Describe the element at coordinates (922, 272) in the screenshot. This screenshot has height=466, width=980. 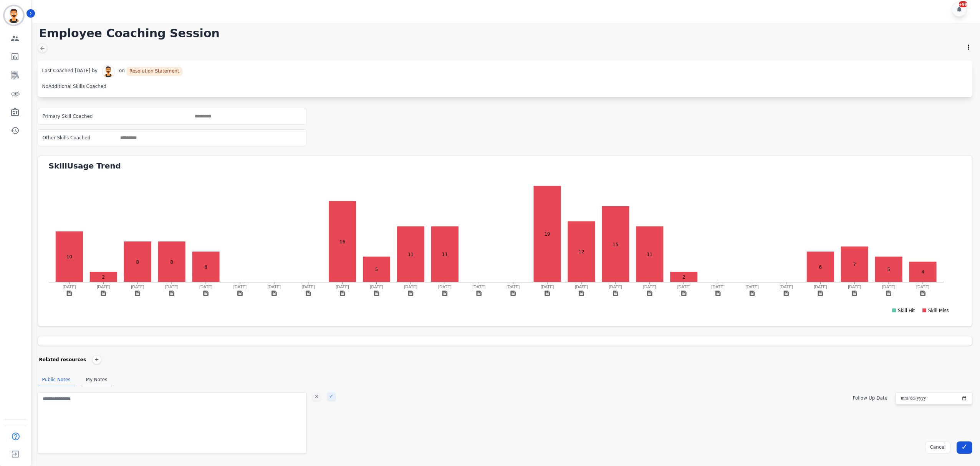
I see `text: 4` at that location.